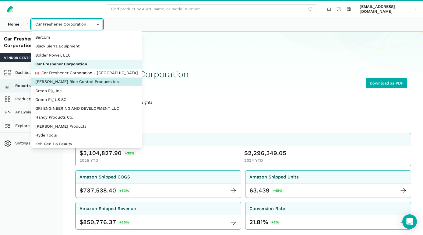 The image size is (423, 235). I want to click on div: Amazon Shipped Units, so click(274, 177).